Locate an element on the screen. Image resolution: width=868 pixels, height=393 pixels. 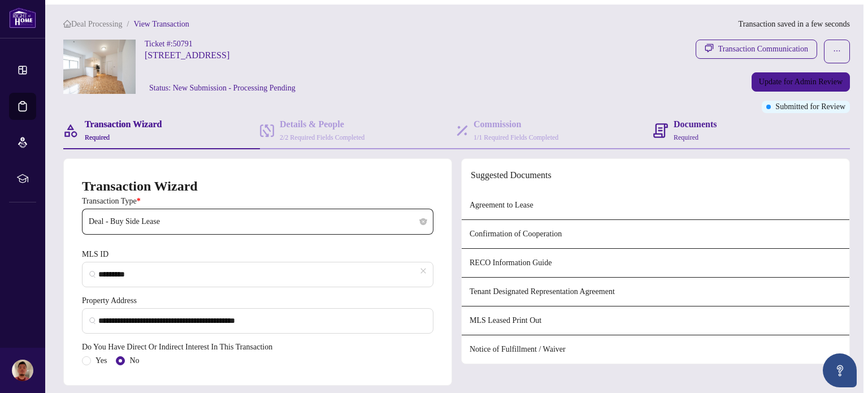
h2: Transaction Wizard is located at coordinates (139, 186).